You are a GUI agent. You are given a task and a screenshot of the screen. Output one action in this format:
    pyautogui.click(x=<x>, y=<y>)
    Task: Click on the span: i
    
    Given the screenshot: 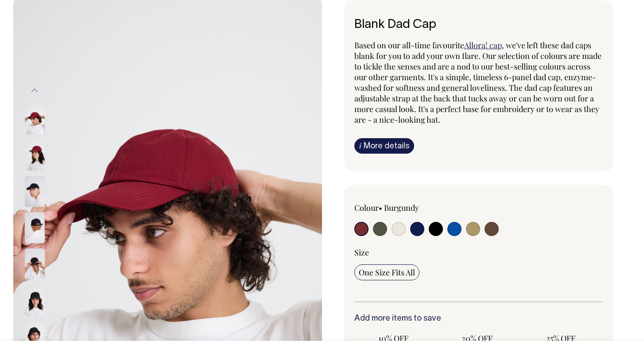 What is the action you would take?
    pyautogui.click(x=360, y=146)
    